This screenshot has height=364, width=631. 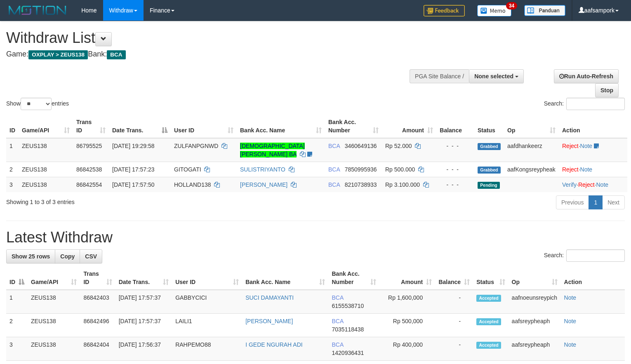 I want to click on span: None selected, so click(x=494, y=76).